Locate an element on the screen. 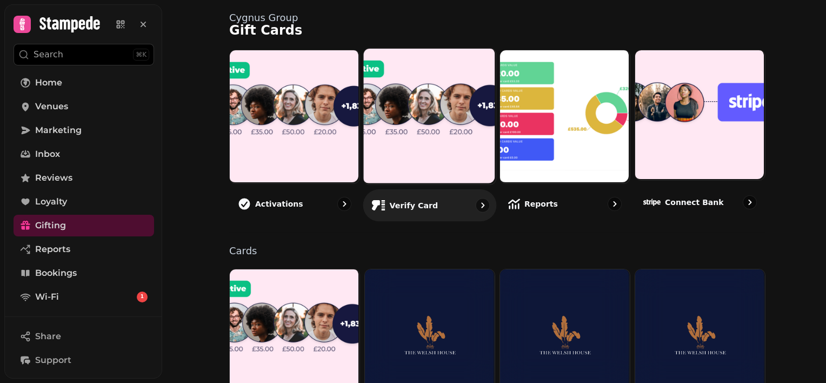 The height and width of the screenshot is (383, 826). img: Verify card is located at coordinates (429, 115).